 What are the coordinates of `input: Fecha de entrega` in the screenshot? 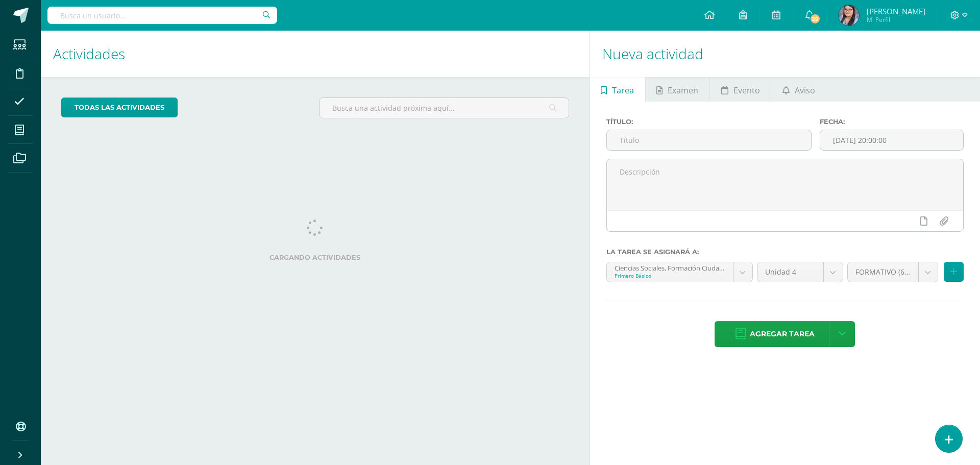 It's located at (892, 140).